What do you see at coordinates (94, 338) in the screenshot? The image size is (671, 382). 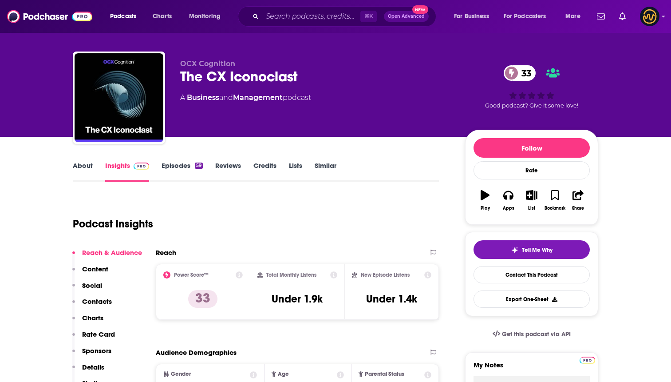 I see `button: Rate Card` at bounding box center [94, 338].